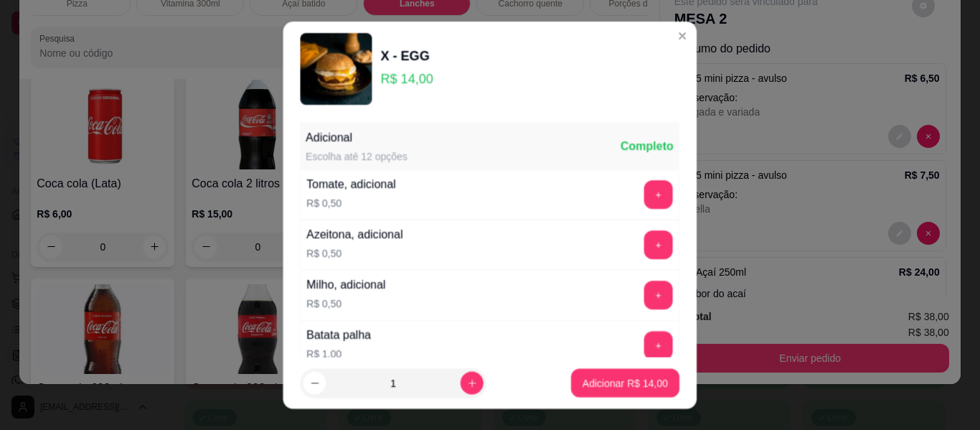 The width and height of the screenshot is (980, 430). Describe the element at coordinates (407, 56) in the screenshot. I see `div: X - EGG` at that location.